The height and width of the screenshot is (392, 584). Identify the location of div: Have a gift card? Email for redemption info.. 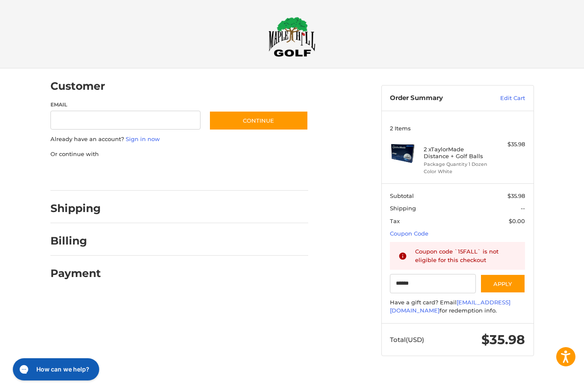
(457, 306).